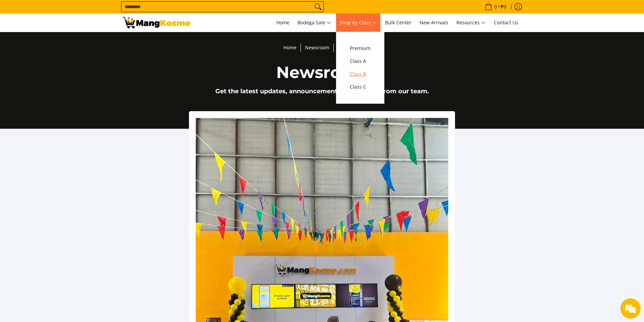  What do you see at coordinates (434, 22) in the screenshot?
I see `span: New Arrivals` at bounding box center [434, 22].